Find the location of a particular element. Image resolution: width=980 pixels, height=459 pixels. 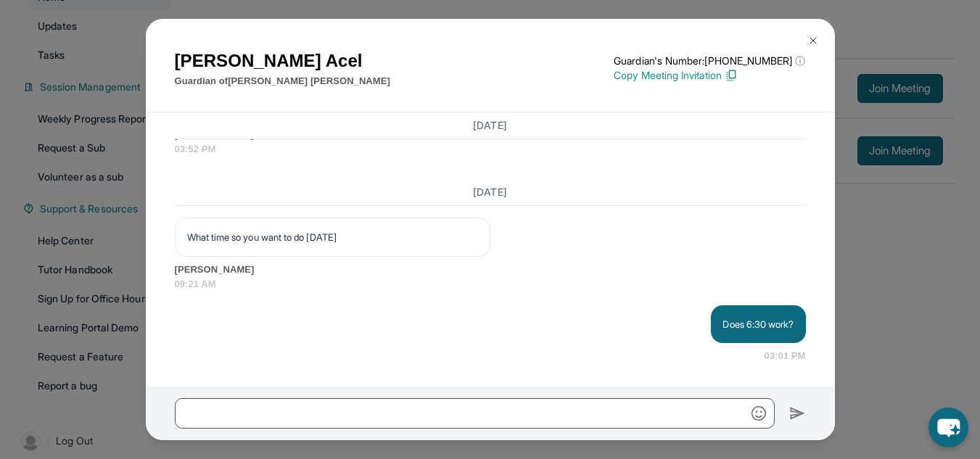

p: Does 6:30 work? is located at coordinates (758, 324).